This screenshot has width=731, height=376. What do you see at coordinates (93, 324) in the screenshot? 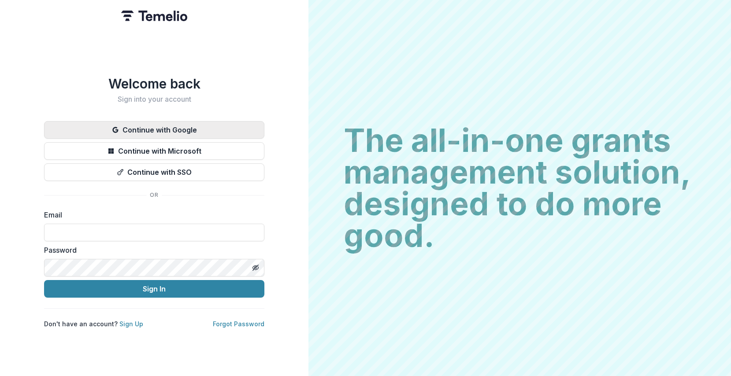
I see `p: Don't have an account?` at bounding box center [93, 324].